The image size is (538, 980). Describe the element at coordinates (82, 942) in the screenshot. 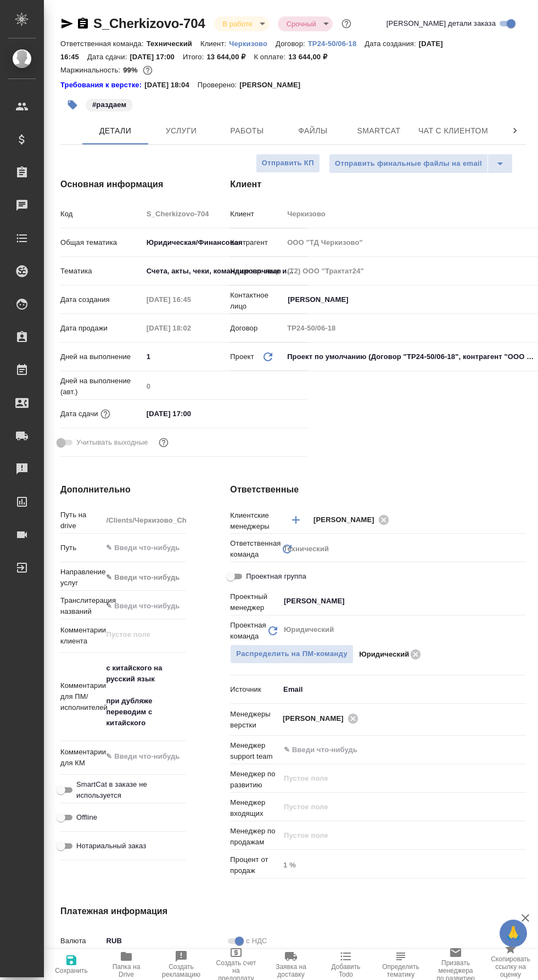

I see `p: Валюта` at that location.